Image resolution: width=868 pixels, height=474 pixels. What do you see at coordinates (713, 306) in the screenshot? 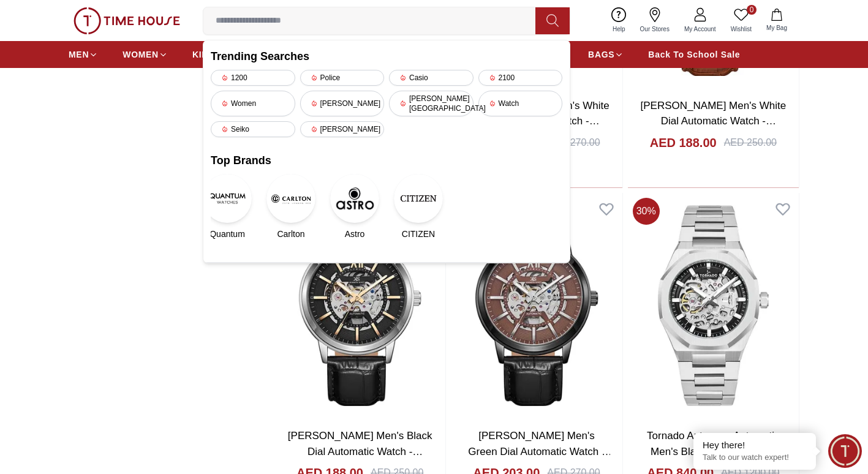
I see `img: Tornado Autonova Automatic Men's Black Dial Automatic Watch - T24303-SBSB` at bounding box center [713, 306].